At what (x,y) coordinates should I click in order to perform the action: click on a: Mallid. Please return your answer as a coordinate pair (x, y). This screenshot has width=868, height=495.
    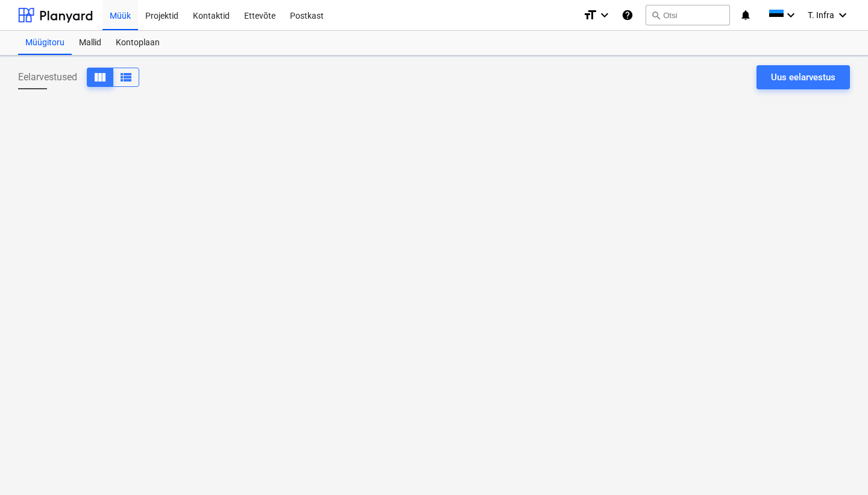
    Looking at the image, I should click on (90, 43).